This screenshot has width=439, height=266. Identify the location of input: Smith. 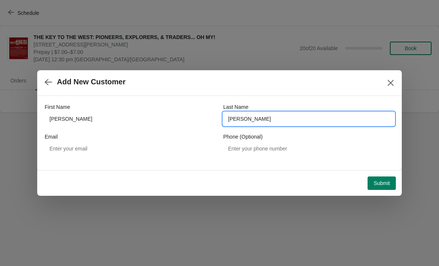
(308, 119).